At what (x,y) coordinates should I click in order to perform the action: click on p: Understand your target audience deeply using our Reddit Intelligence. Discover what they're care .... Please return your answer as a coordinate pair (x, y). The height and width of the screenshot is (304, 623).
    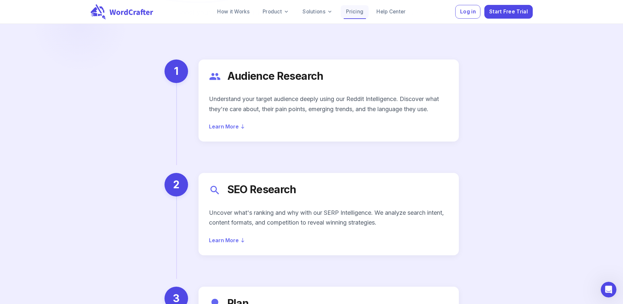
    Looking at the image, I should click on (329, 104).